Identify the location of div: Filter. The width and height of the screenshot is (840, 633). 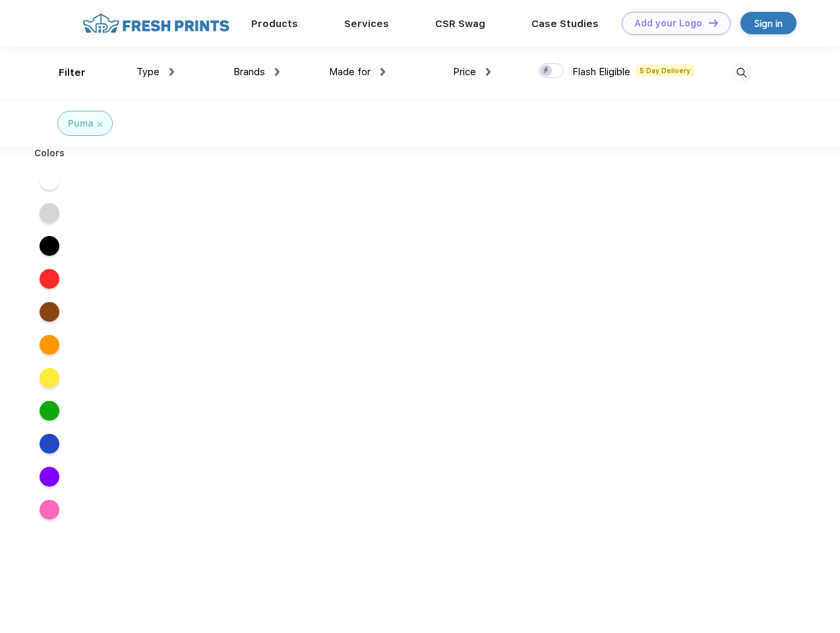
(72, 73).